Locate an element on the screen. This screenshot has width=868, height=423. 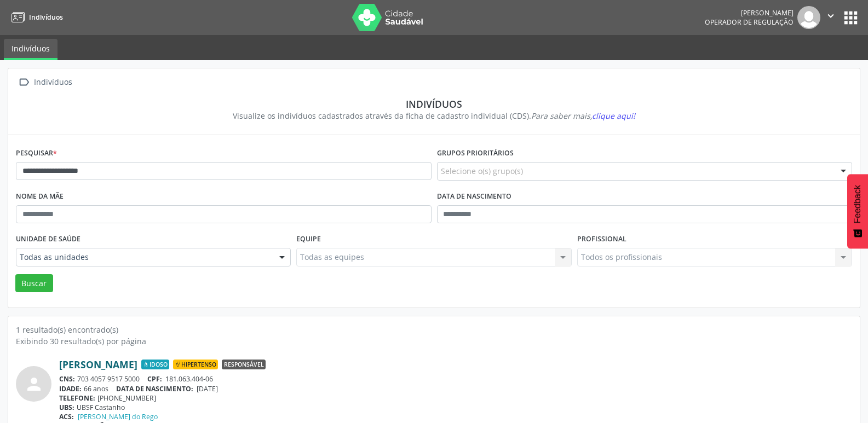
label: Data de nascimento is located at coordinates (474, 197).